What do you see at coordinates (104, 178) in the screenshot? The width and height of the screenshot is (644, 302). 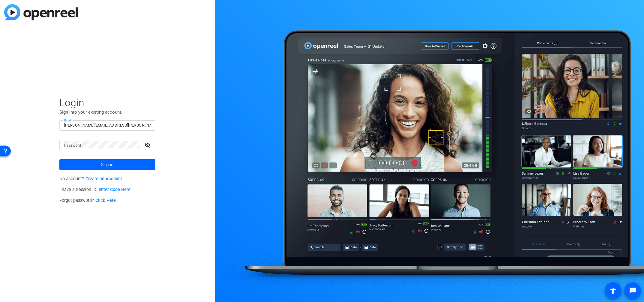 I see `a: Create an Account` at bounding box center [104, 178].